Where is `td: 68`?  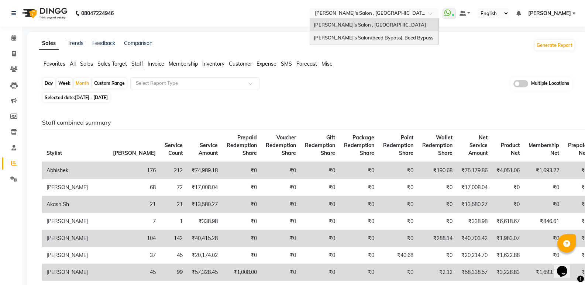
td: 68 is located at coordinates (134, 188).